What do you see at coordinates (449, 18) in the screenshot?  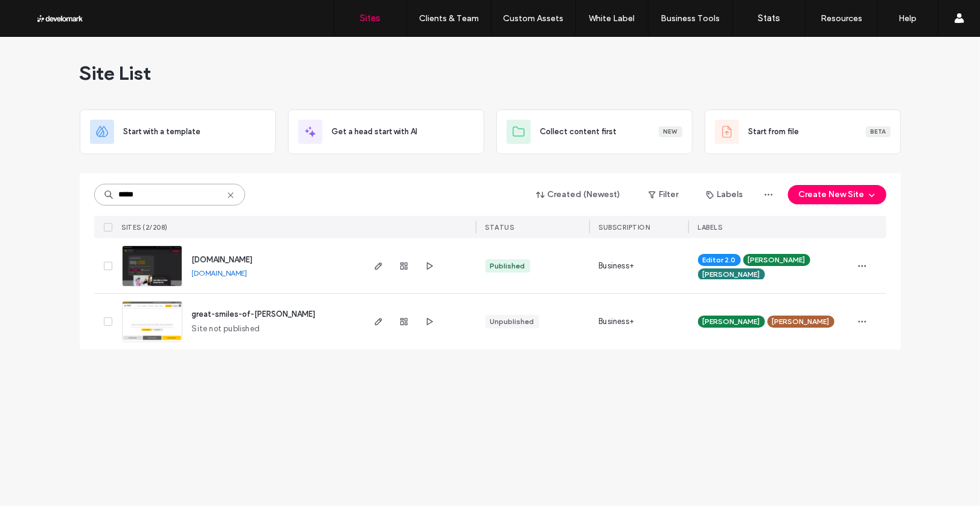 I see `label: Clients & Team` at bounding box center [449, 18].